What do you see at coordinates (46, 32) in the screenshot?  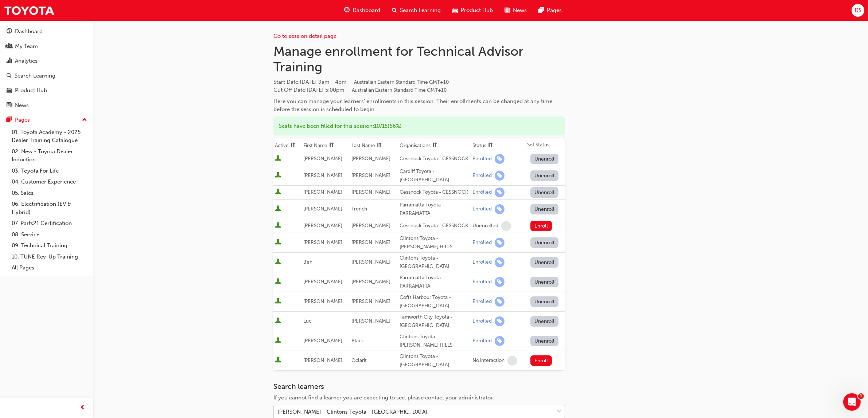 I see `a: Dashboard` at bounding box center [46, 32].